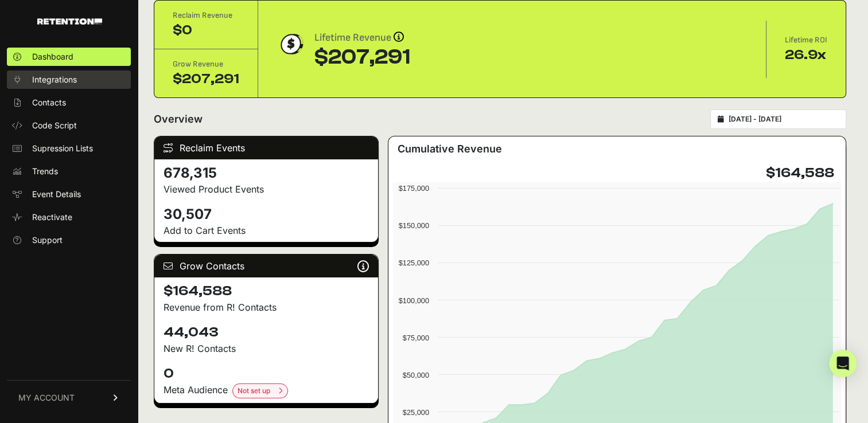  I want to click on h4: 30,507, so click(266, 215).